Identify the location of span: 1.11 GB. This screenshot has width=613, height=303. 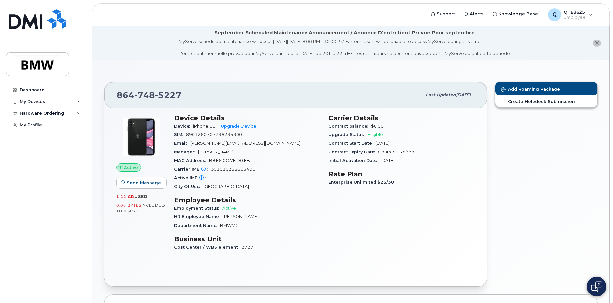
(125, 197).